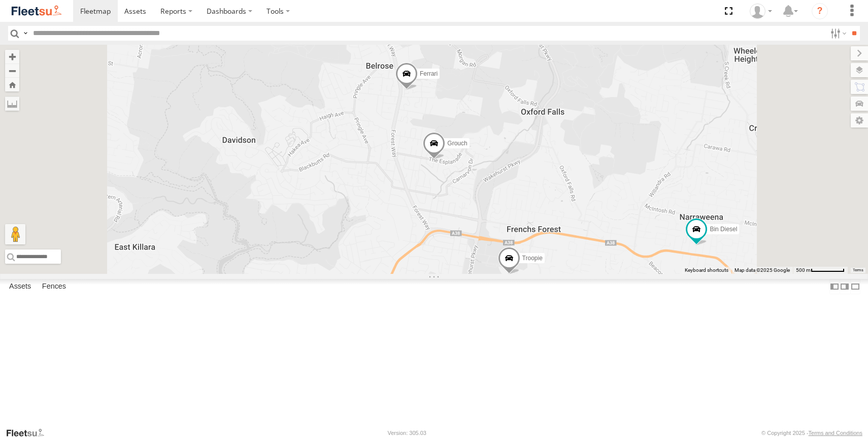 The height and width of the screenshot is (438, 868). What do you see at coordinates (835, 286) in the screenshot?
I see `label: Dock Summary Table to the Left` at bounding box center [835, 286].